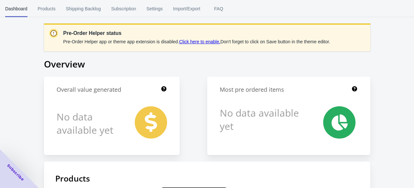 The width and height of the screenshot is (414, 188). I want to click on span: FAQ, so click(219, 9).